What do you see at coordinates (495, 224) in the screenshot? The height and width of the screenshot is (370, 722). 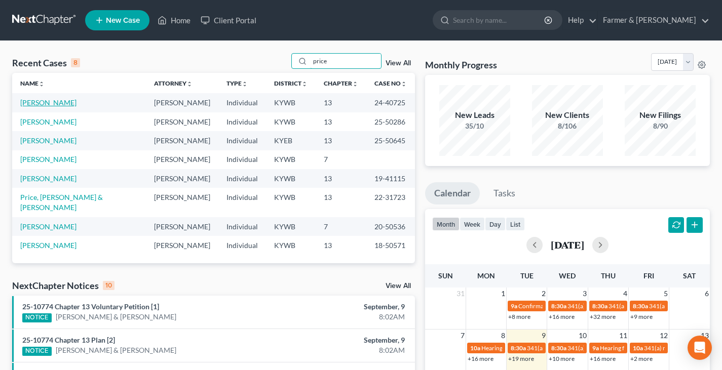 I see `button: day` at bounding box center [495, 224].